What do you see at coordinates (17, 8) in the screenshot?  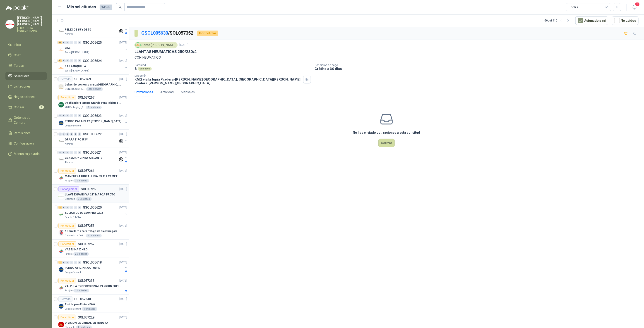 I see `img: Logo peakr` at bounding box center [17, 8].